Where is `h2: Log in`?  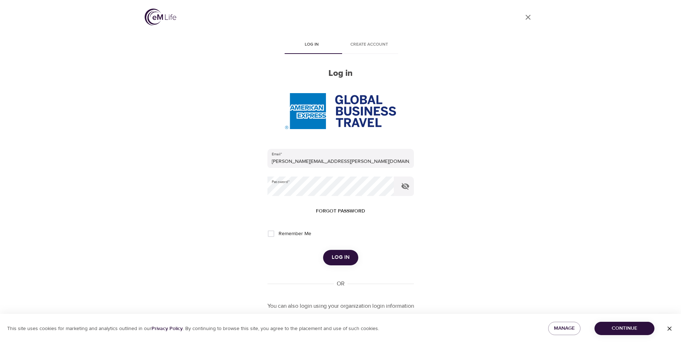
h2: Log in is located at coordinates (341, 73).